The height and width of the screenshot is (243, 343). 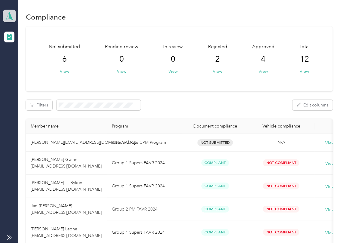 I want to click on div: Vehicle compliance, so click(x=282, y=126).